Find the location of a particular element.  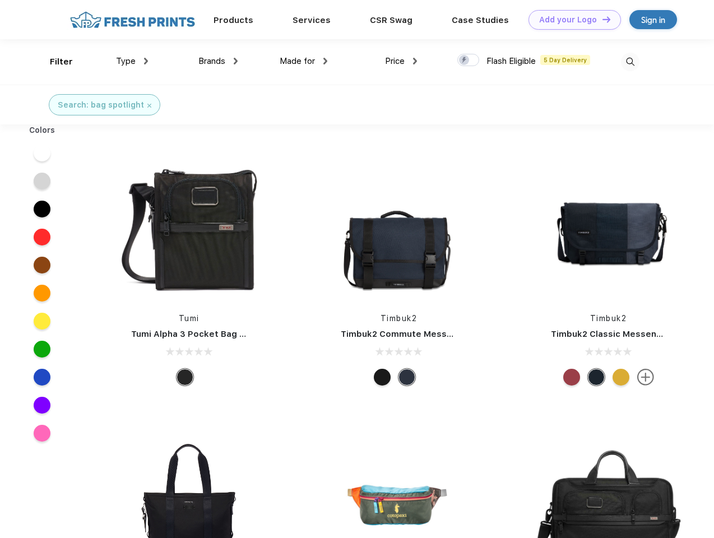

div: Filter is located at coordinates (61, 62).